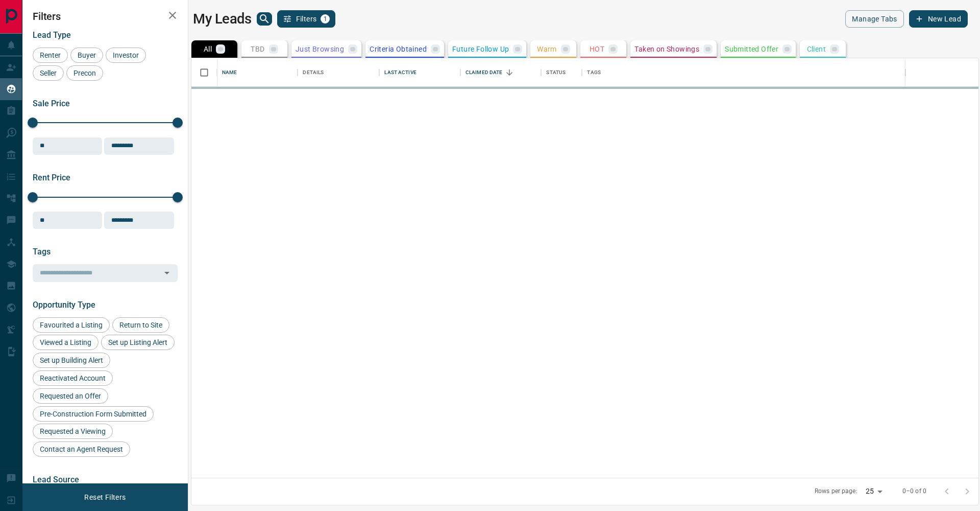 The height and width of the screenshot is (511, 980). What do you see at coordinates (167, 272) in the screenshot?
I see `button: Open` at bounding box center [167, 272].